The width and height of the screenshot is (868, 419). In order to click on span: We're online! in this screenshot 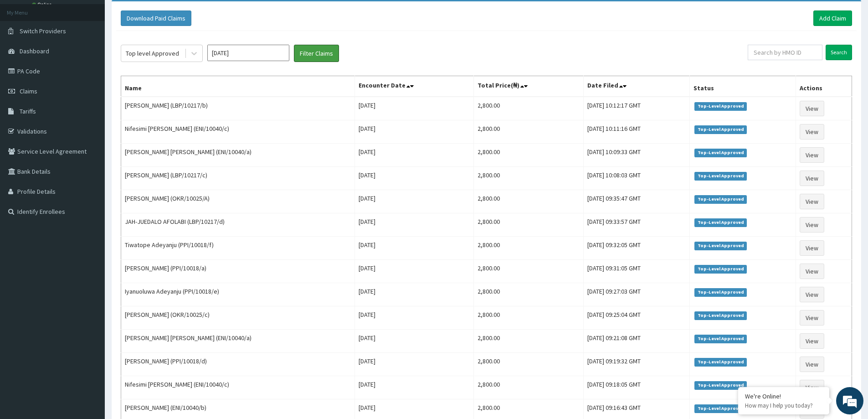, I will do `click(89, 160)`.